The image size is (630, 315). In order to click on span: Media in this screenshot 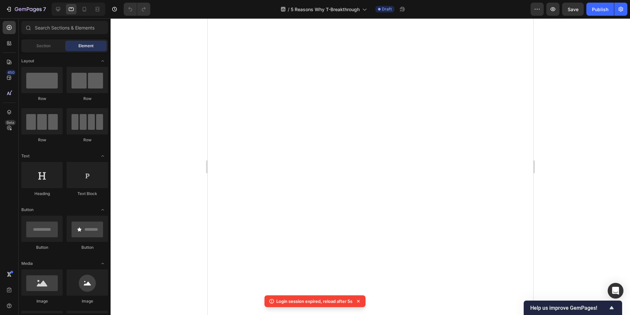, I will do `click(27, 264)`.